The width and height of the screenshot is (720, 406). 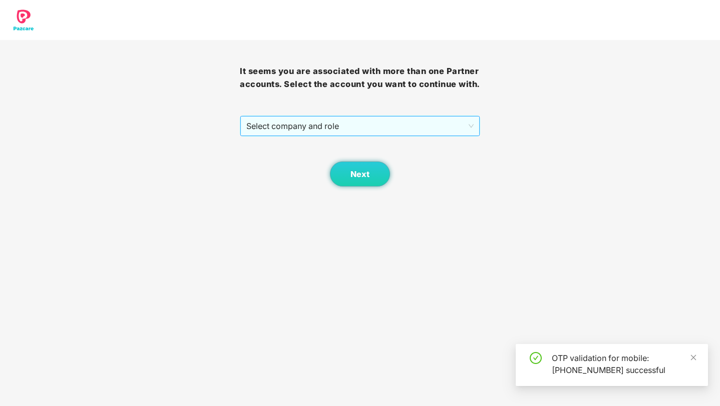 What do you see at coordinates (359, 126) in the screenshot?
I see `span: Select company and role` at bounding box center [359, 126].